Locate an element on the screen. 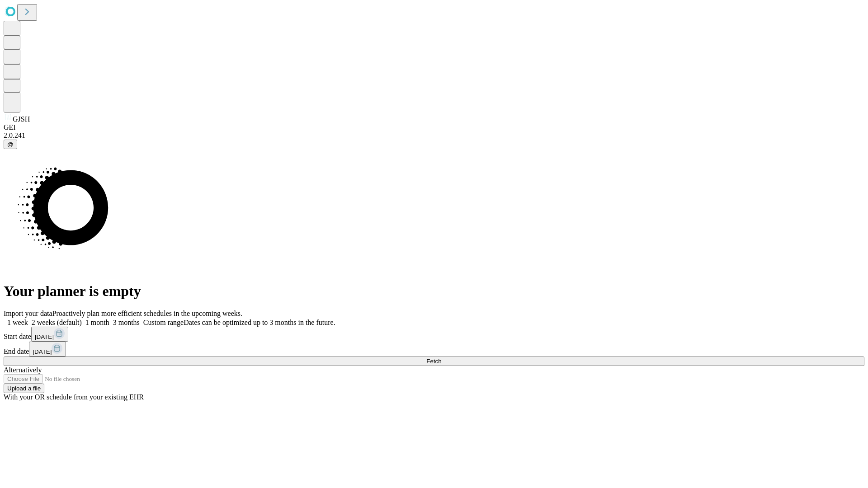 The width and height of the screenshot is (868, 488). span: Dates can be optimized up to 3 months in the future. is located at coordinates (259, 322).